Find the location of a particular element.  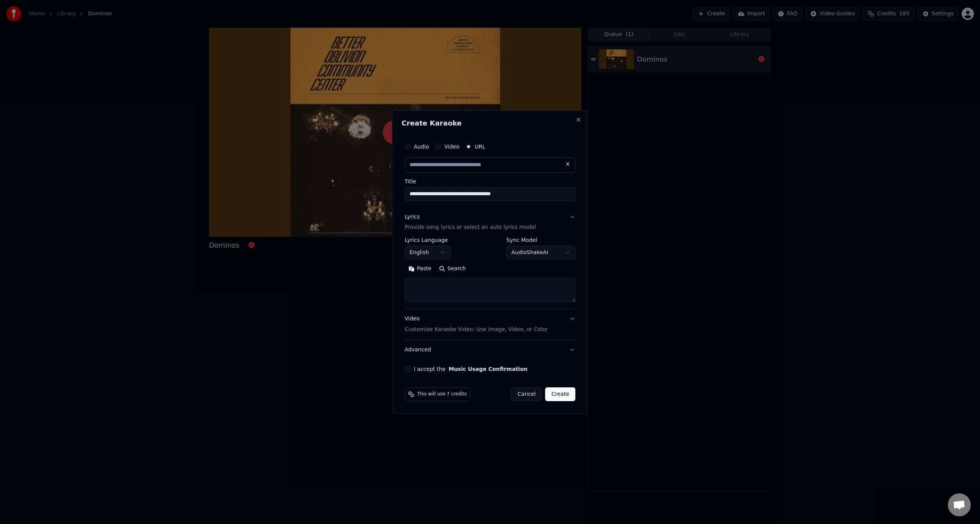

button: LyricsProvide song lyrics or select an auto lyrics model is located at coordinates (490, 222).